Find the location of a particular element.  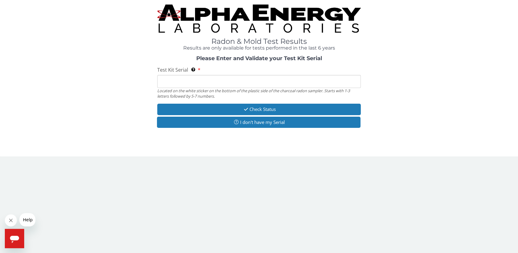

button: Check Status is located at coordinates (259, 109).